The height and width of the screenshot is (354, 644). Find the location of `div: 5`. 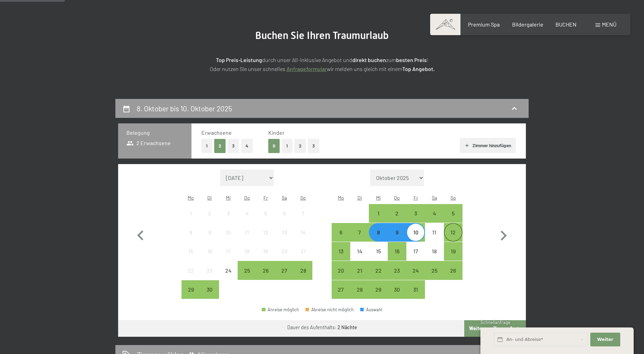

div: 5 is located at coordinates (265, 219).